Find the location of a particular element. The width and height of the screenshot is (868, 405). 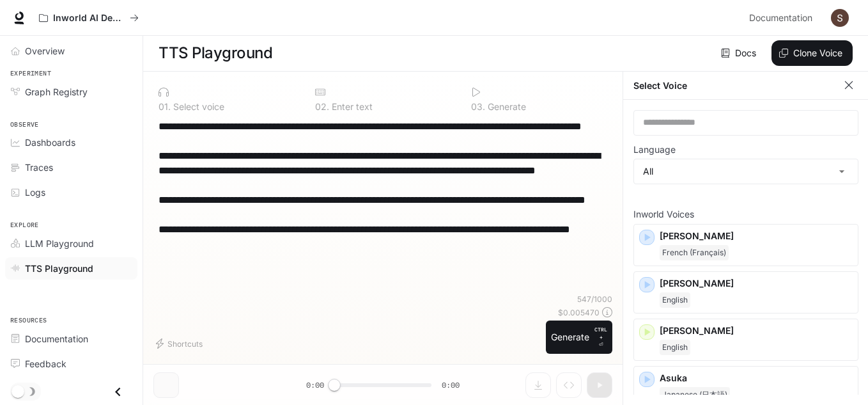

button: Clone Voice is located at coordinates (811, 53).